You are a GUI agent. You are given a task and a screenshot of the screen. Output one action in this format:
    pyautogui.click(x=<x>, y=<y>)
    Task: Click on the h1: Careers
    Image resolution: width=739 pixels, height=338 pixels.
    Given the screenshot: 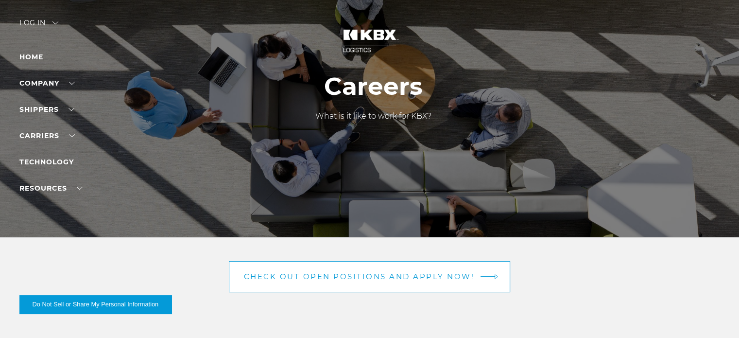 What is the action you would take?
    pyautogui.click(x=373, y=87)
    